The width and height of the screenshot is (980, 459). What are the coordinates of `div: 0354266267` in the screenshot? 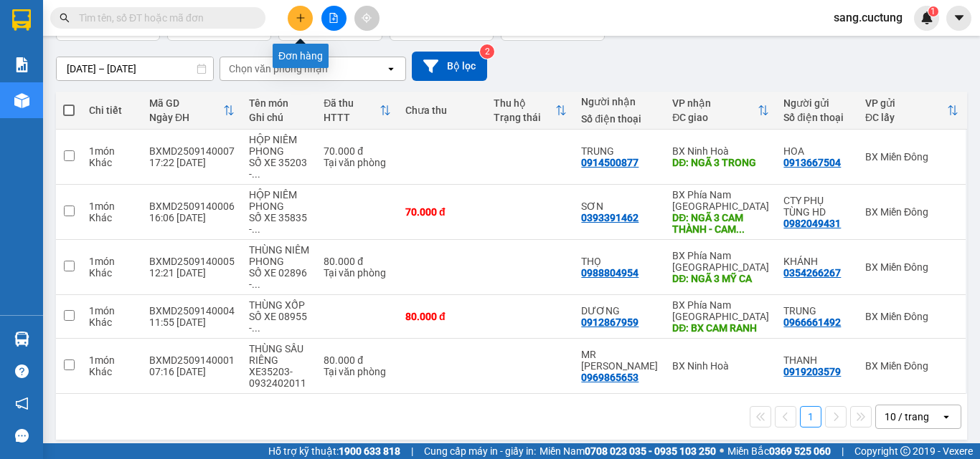 It's located at (812, 273).